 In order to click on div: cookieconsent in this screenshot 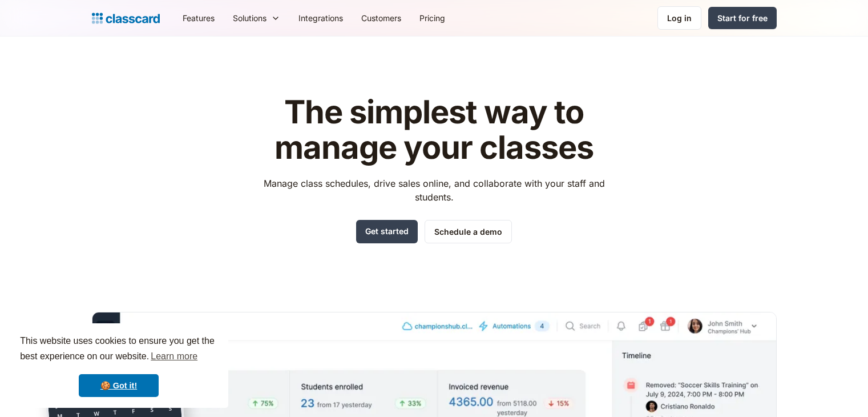, I will do `click(119, 365)`.